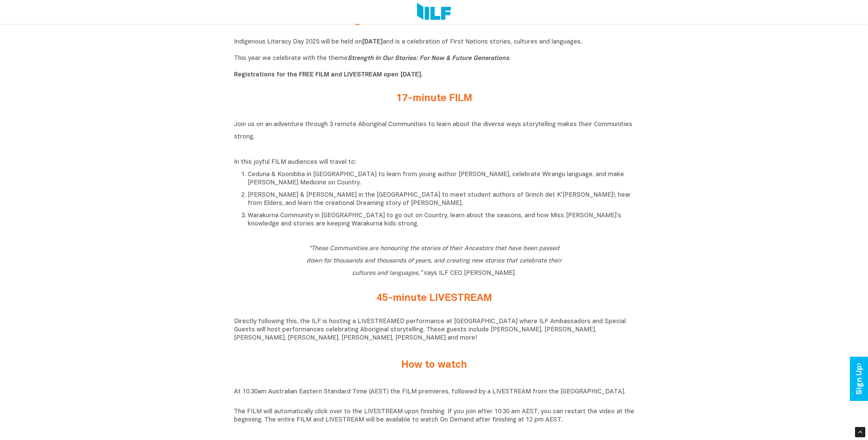 The image size is (868, 440). Describe the element at coordinates (434, 12) in the screenshot. I see `img: Logo` at that location.